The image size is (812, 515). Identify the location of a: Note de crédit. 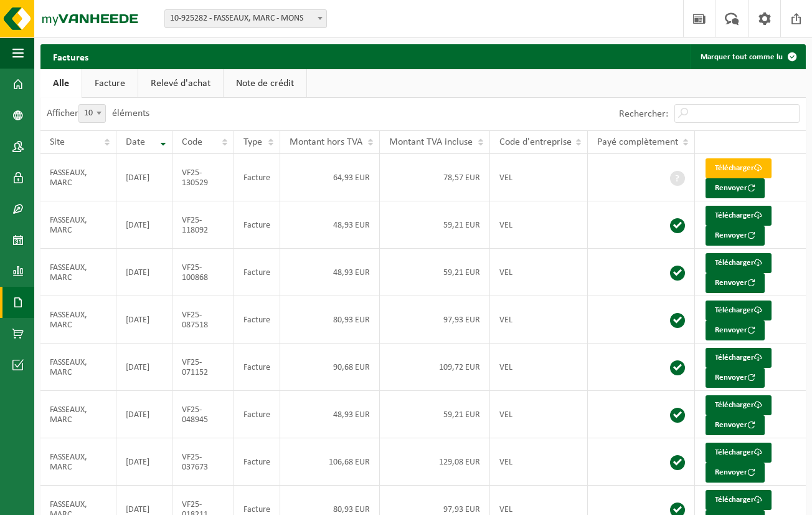
(265, 83).